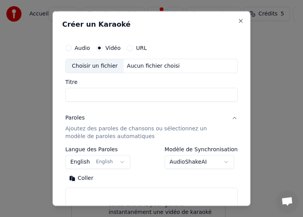  Describe the element at coordinates (153, 66) in the screenshot. I see `div: Aucun fichier choisi` at that location.